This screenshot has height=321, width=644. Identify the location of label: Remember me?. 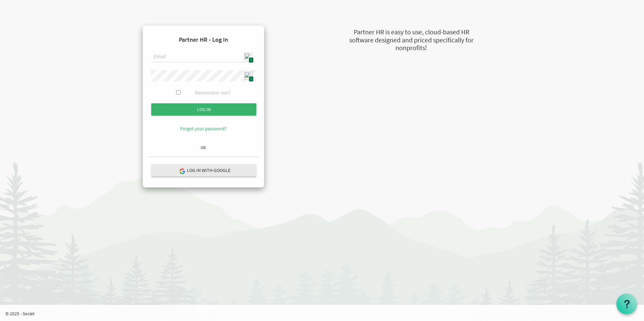
(213, 93).